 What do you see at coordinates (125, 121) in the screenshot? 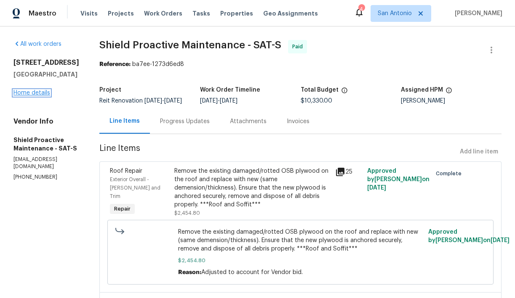
I see `div: Line Items` at bounding box center [125, 121].